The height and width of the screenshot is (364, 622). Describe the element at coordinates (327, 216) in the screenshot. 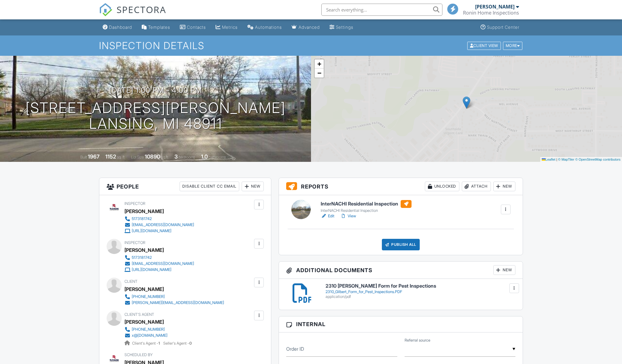

I see `a: Edit` at that location.